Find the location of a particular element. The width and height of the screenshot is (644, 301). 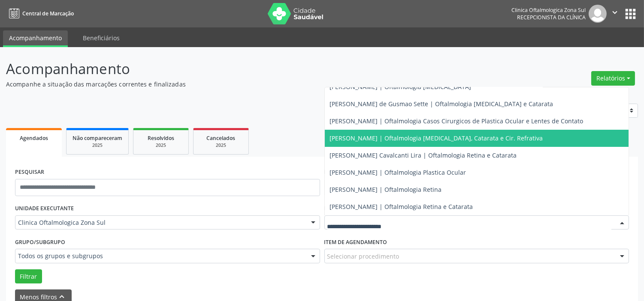

span: Cancelados is located at coordinates (221, 138).